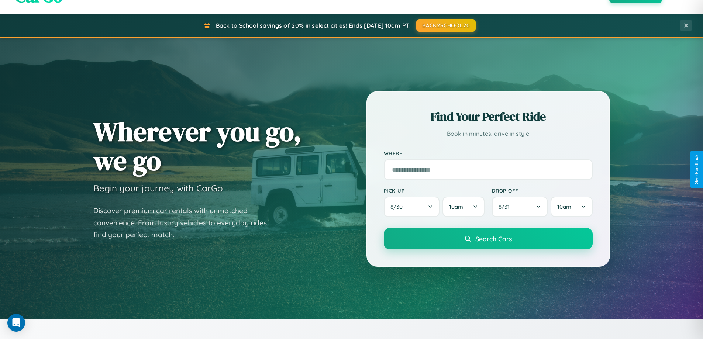 This screenshot has height=339, width=703. I want to click on button: BACK2SCHOOL20, so click(446, 25).